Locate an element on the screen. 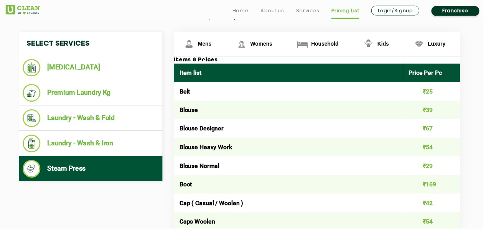  td: Blouse Normal is located at coordinates (293, 168).